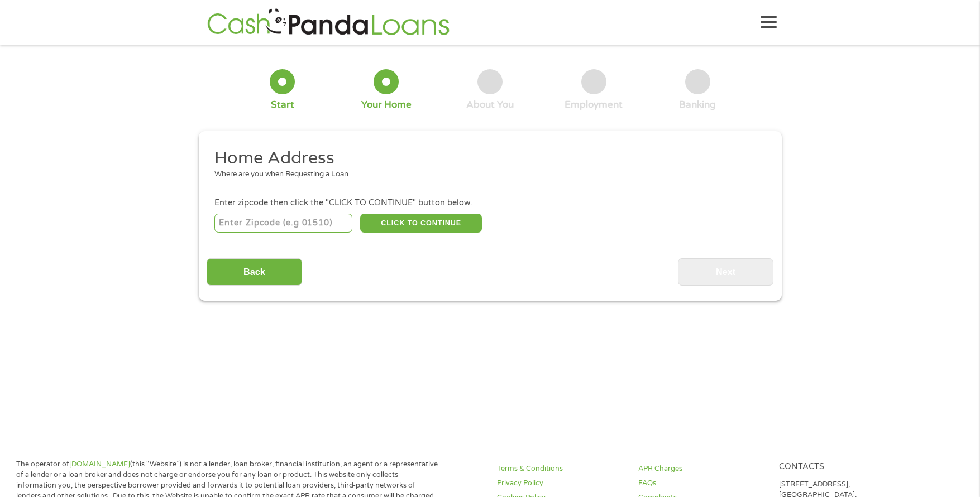 The height and width of the screenshot is (497, 980). Describe the element at coordinates (283, 223) in the screenshot. I see `input: Enter Zipcode (e.g 01510)` at that location.